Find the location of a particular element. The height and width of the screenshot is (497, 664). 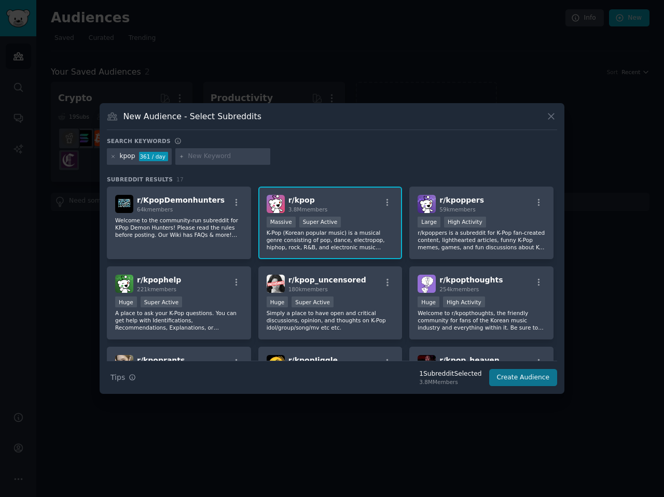

span: r/ KpopDemonhunters is located at coordinates (180, 200).